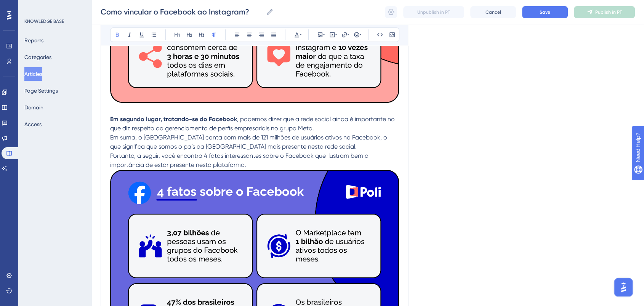  What do you see at coordinates (33, 74) in the screenshot?
I see `button: Articles` at bounding box center [33, 74].